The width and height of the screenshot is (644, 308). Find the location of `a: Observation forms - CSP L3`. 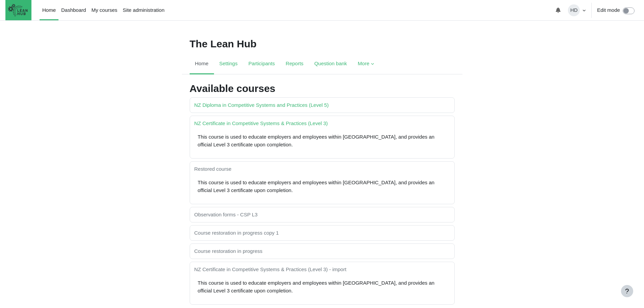

a: Observation forms - CSP L3 is located at coordinates (225, 214).